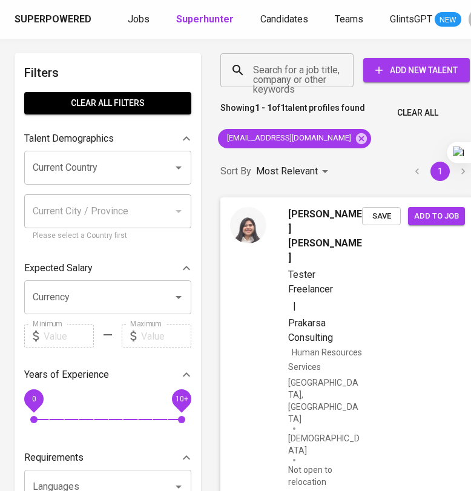 The width and height of the screenshot is (471, 491). What do you see at coordinates (108, 457) in the screenshot?
I see `div: Requirements` at bounding box center [108, 457].